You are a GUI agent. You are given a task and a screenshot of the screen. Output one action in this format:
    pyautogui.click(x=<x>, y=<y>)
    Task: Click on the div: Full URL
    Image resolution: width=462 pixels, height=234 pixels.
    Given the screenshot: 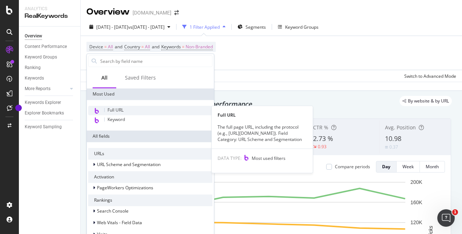 What is the action you would take?
    pyautogui.click(x=263, y=115)
    